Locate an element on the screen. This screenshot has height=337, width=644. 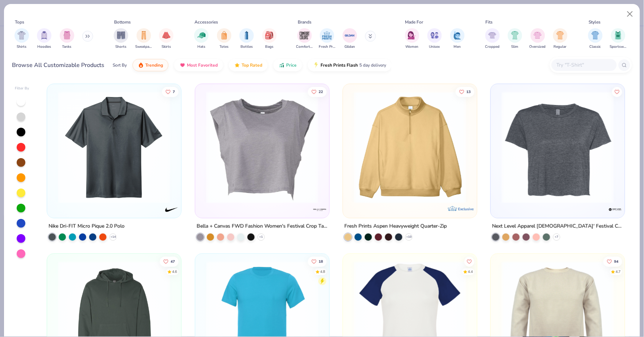
span: Oversized is located at coordinates (537, 47).